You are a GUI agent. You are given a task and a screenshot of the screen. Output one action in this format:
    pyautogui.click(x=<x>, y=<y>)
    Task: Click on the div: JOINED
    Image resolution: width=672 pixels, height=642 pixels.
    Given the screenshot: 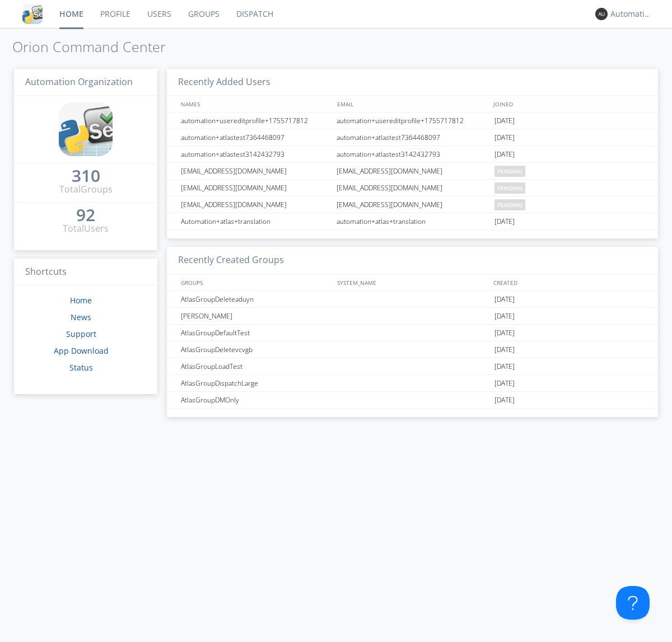 What is the action you would take?
    pyautogui.click(x=569, y=104)
    